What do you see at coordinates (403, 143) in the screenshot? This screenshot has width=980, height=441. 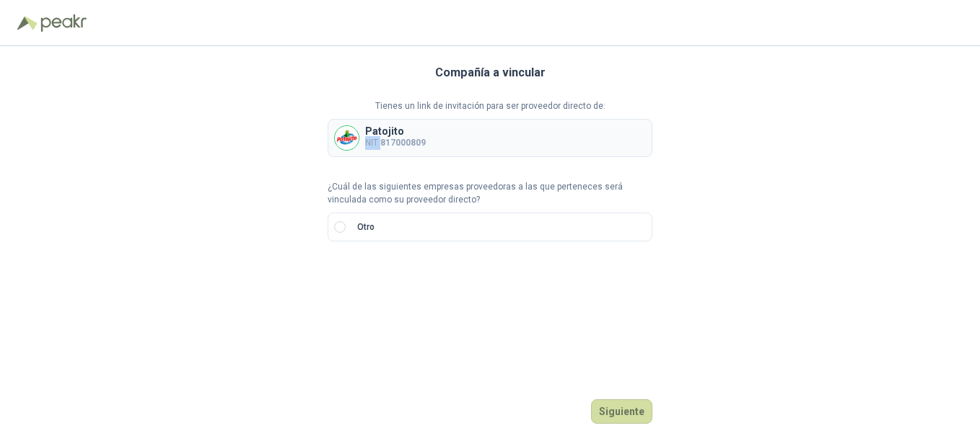 I see `b: 817000809` at bounding box center [403, 143].